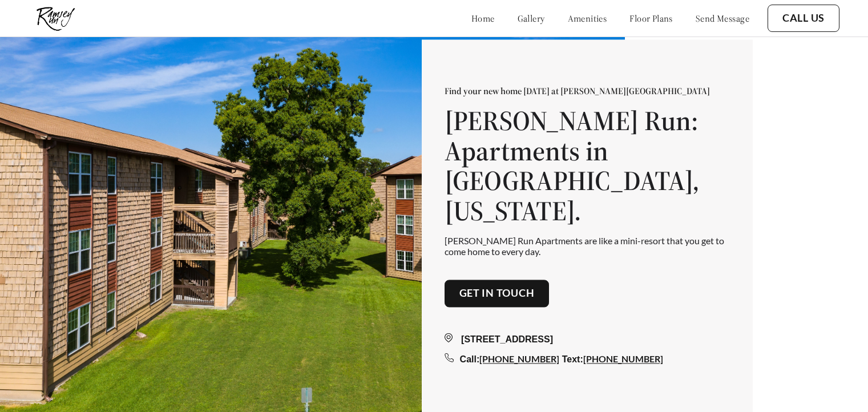  What do you see at coordinates (55, 18) in the screenshot?
I see `img: ramsey_run_logo.jpg` at bounding box center [55, 18].